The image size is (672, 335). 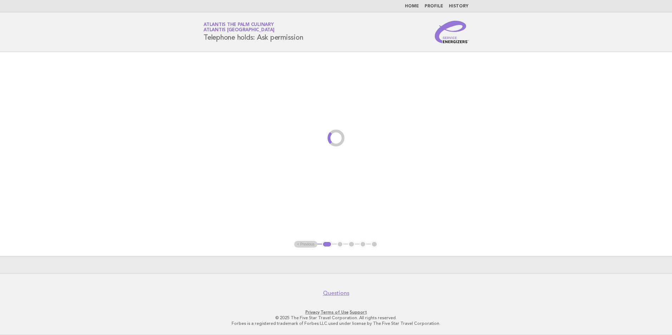 I want to click on a: Profile, so click(x=434, y=6).